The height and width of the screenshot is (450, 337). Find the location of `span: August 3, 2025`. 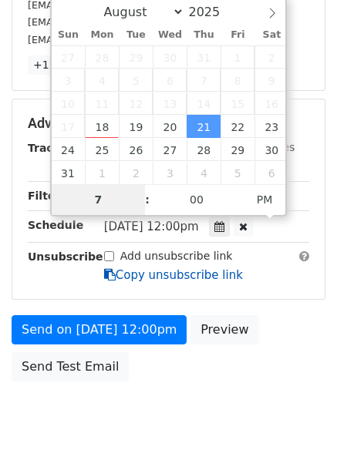

span: August 3, 2025 is located at coordinates (69, 80).